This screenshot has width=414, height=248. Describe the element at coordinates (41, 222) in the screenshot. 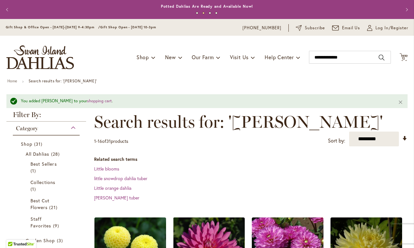

I see `span: Staff Favorites` at that location.